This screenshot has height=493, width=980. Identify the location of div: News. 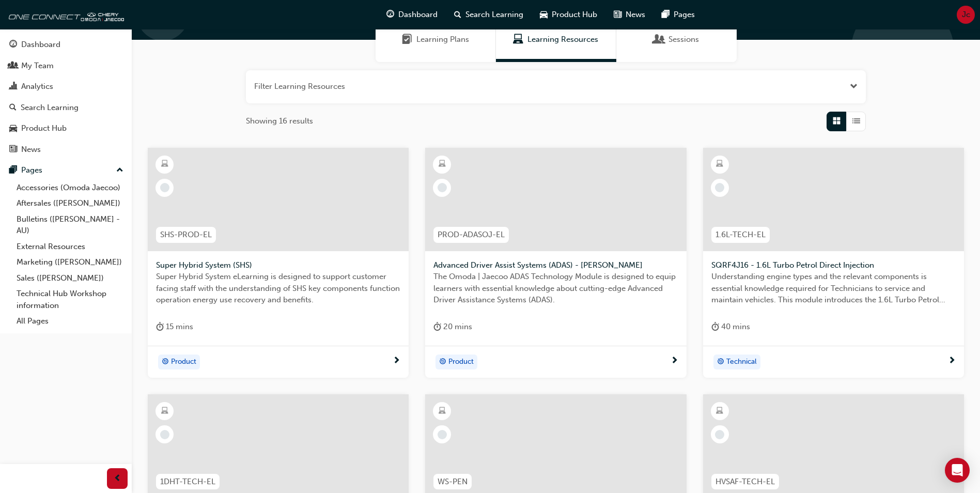
(31, 150).